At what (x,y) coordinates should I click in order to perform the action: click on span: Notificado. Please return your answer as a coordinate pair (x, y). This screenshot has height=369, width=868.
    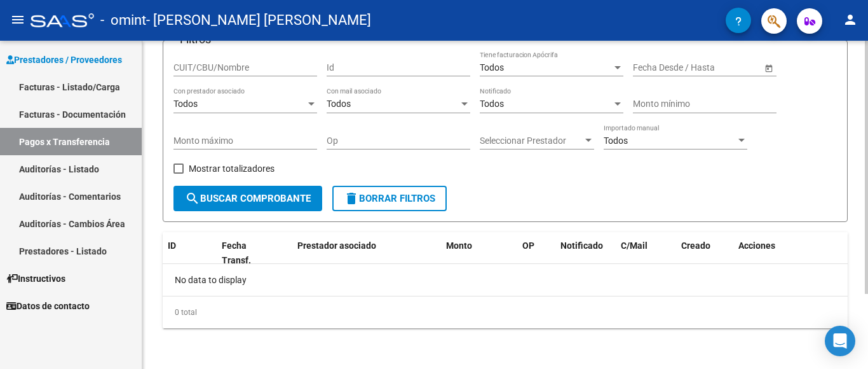
    Looking at the image, I should click on (582, 245).